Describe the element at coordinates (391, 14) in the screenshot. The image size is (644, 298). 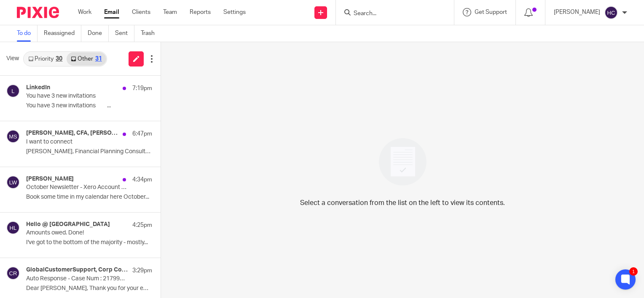
I see `input: Search` at that location.